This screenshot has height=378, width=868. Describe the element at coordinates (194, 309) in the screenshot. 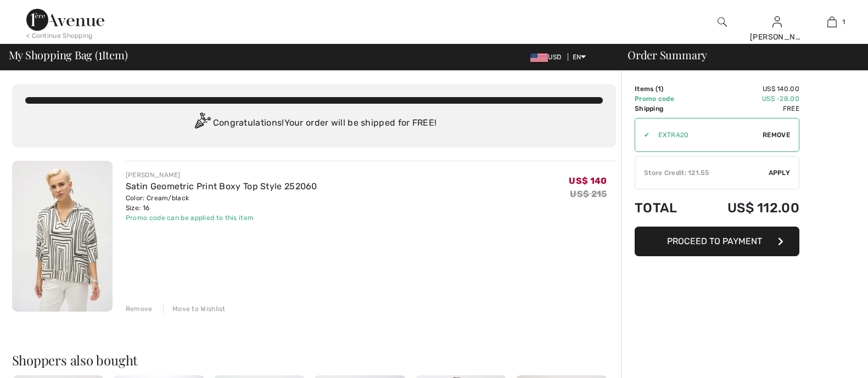

I see `div: Move to Wishlist` at that location.